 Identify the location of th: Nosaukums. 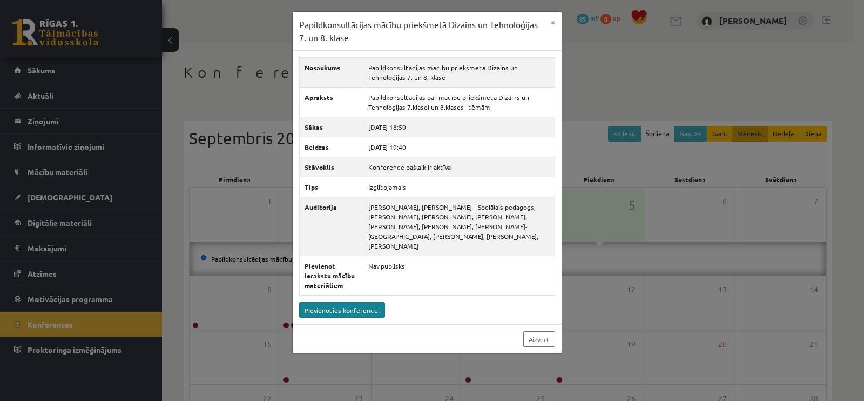
(331, 72).